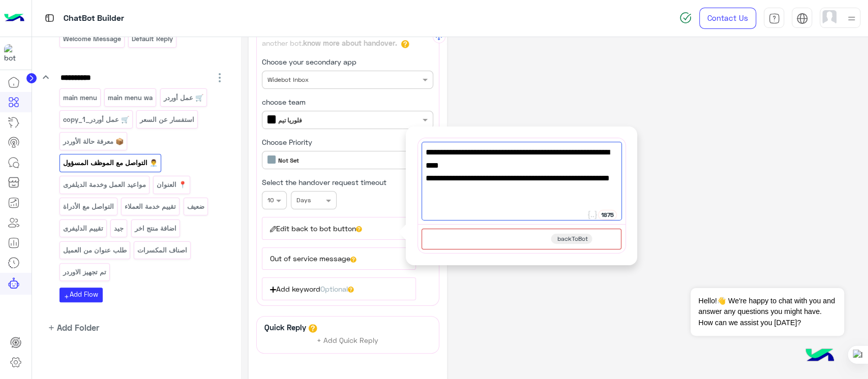 The width and height of the screenshot is (868, 379). I want to click on a: know more about handover., so click(350, 42).